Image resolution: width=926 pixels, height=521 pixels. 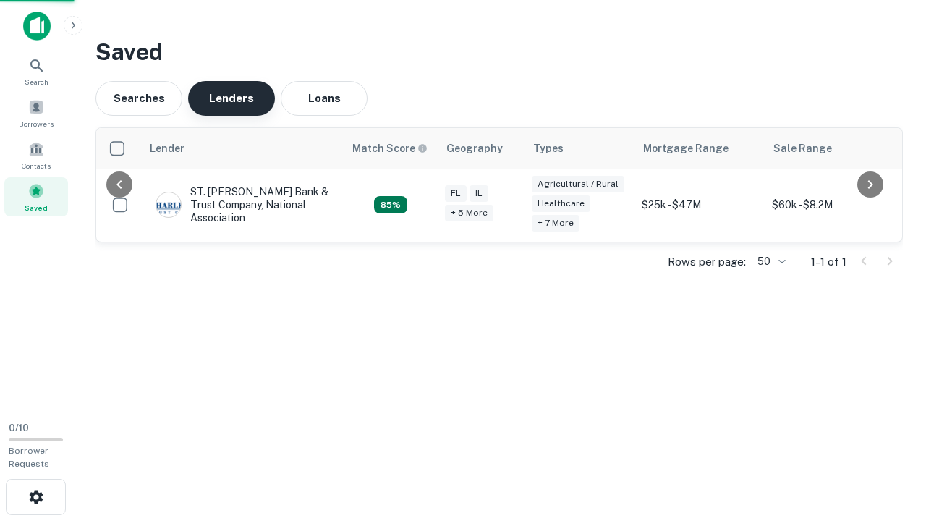 I want to click on a: Saved, so click(x=36, y=197).